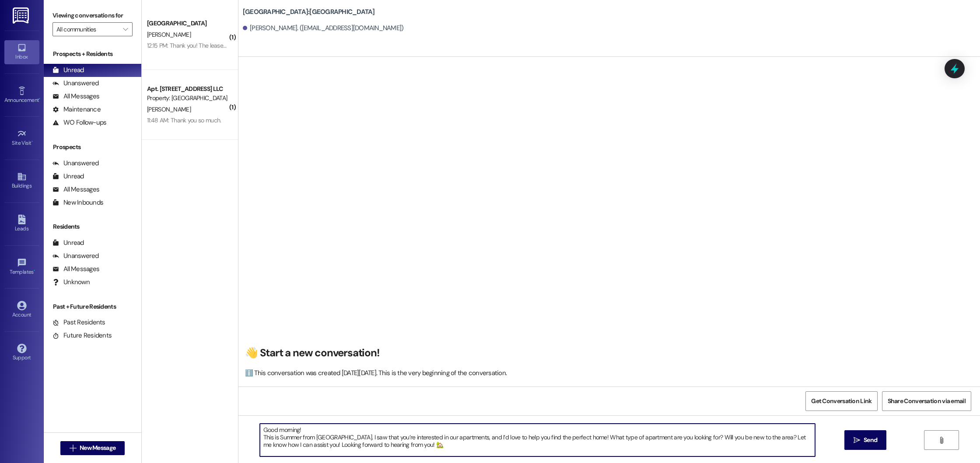 Image resolution: width=980 pixels, height=463 pixels. I want to click on div: Future Residents, so click(82, 335).